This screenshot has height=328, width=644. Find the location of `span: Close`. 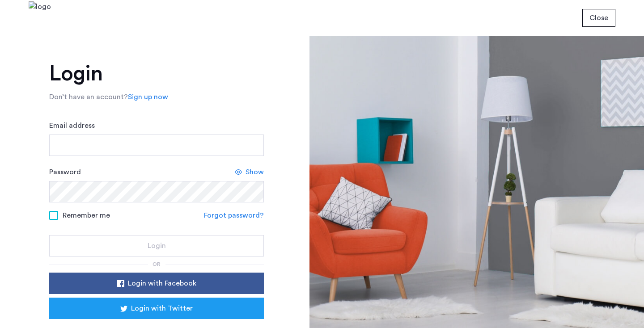

span: Close is located at coordinates (599, 18).